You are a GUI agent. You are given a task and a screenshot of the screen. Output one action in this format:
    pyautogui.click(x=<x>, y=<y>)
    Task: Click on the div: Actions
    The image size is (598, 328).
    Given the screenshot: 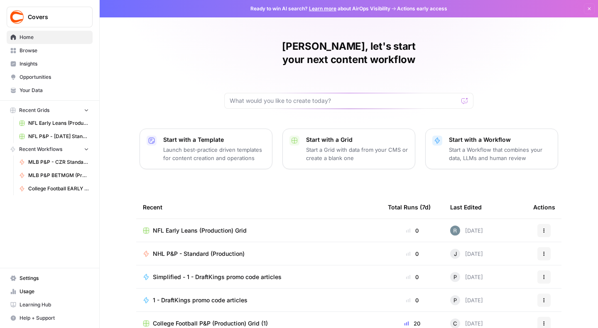 What is the action you would take?
    pyautogui.click(x=544, y=207)
    